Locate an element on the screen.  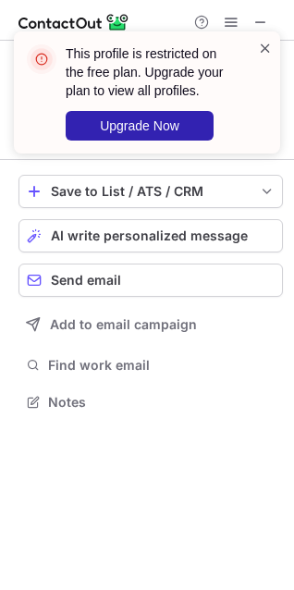
button: save-profile-one-click is located at coordinates (151, 191).